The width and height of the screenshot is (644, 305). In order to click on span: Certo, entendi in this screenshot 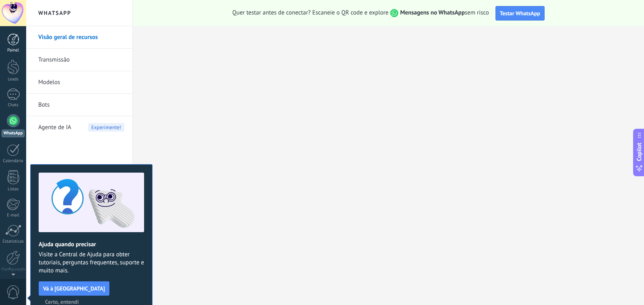, I will do `click(62, 302)`.